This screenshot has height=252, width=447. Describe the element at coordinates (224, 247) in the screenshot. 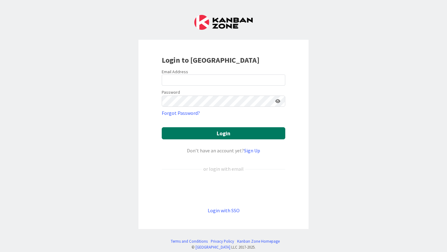

I see `div: © LLC 2017- 2025 .` at that location.